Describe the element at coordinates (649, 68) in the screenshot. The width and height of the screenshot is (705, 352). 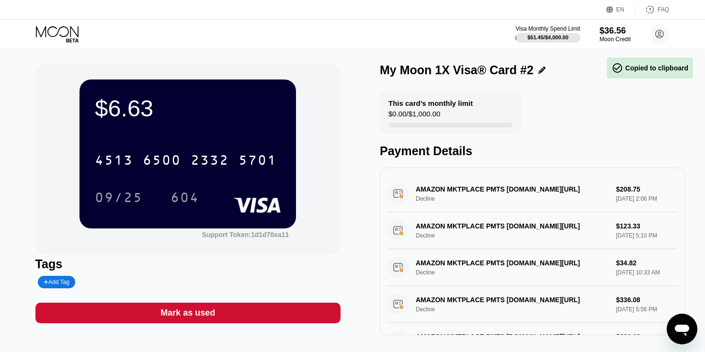
I see `div: Copied to clipboard` at that location.